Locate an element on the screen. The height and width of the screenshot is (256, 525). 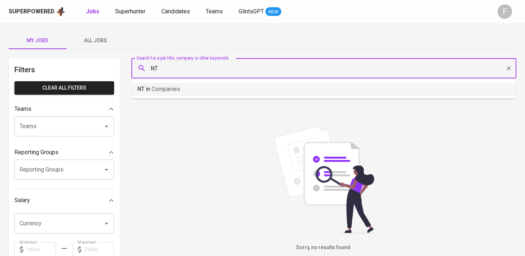
a: Jobs is located at coordinates (93, 12).